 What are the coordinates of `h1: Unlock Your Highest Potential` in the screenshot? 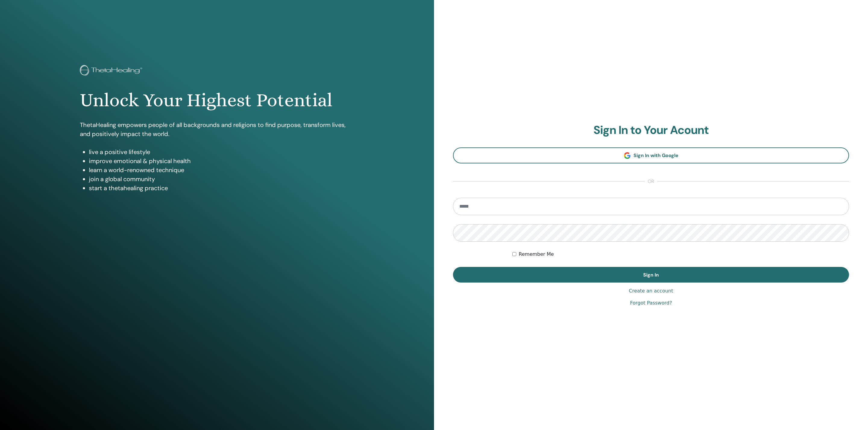 It's located at (217, 100).